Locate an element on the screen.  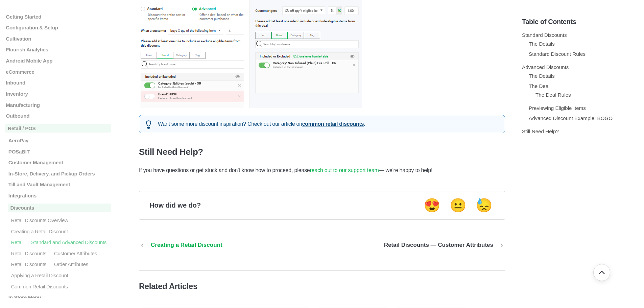
p: In-Store, Delivery, and Pickup Orders is located at coordinates (59, 173).